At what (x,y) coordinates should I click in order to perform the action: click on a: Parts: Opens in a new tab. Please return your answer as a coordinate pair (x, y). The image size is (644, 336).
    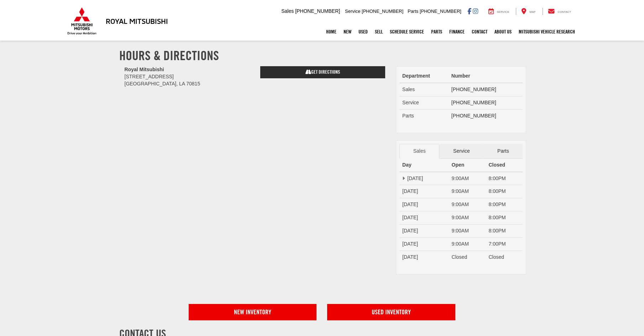
    Looking at the image, I should click on (437, 31).